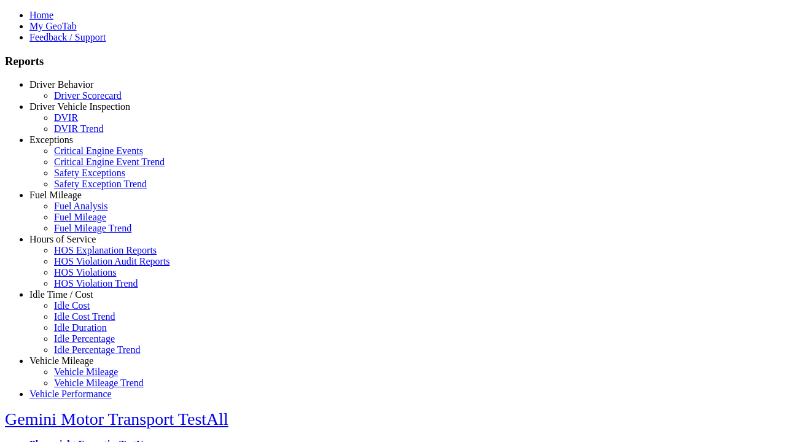 The image size is (786, 442). What do you see at coordinates (109, 161) in the screenshot?
I see `a: Critical Engine Event Trend` at bounding box center [109, 161].